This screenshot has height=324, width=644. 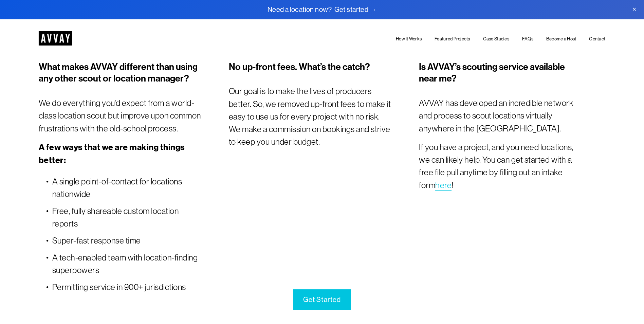 I want to click on strong: A few ways that we are making things better:, so click(x=112, y=154).